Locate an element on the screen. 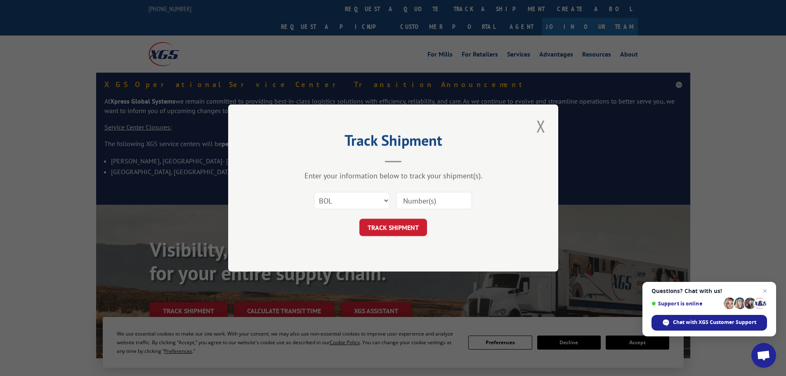 This screenshot has width=786, height=376. input: Number(s) is located at coordinates (434, 200).